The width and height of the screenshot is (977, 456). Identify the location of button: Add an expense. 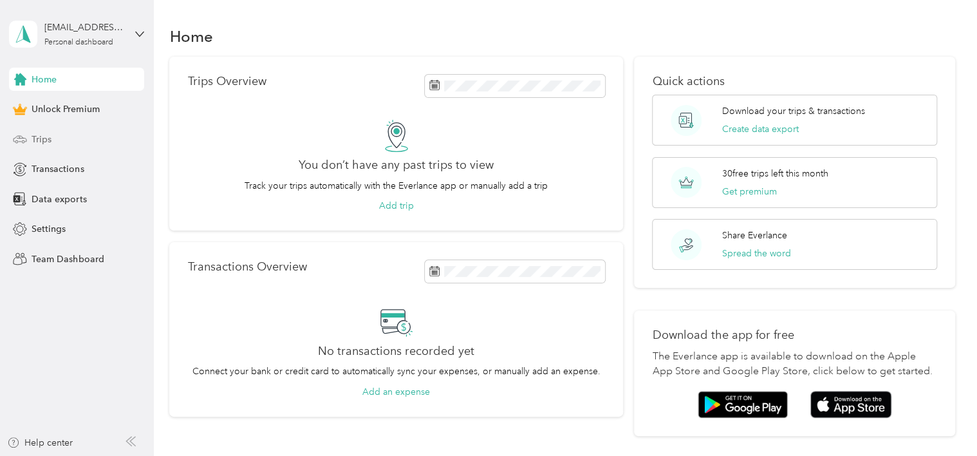
(396, 391).